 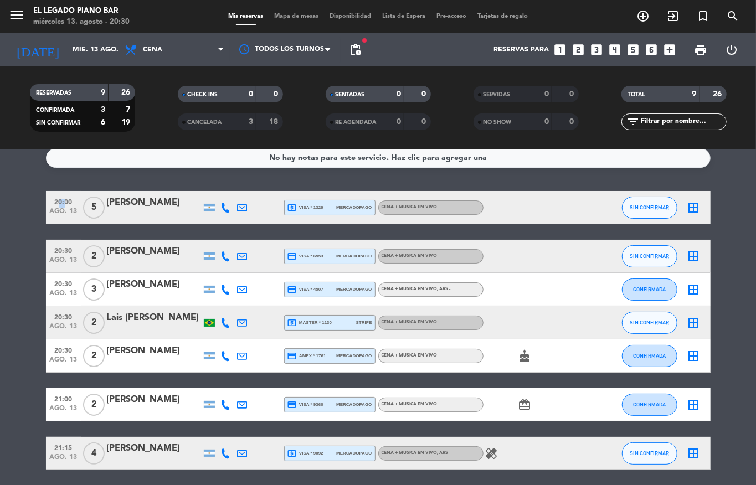 I want to click on i: menu, so click(x=17, y=15).